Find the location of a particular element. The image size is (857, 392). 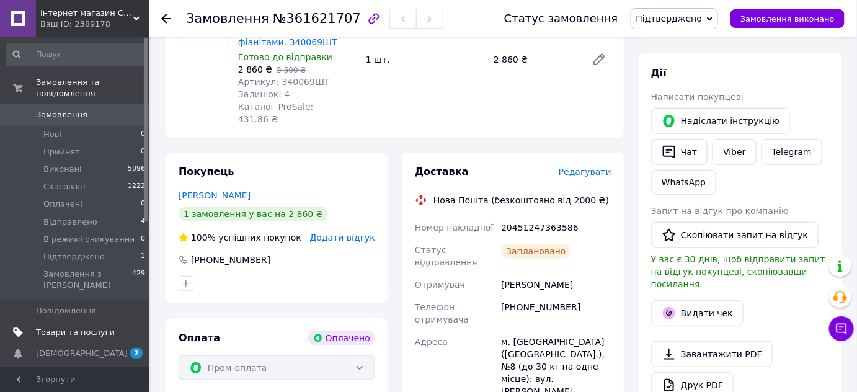

a: Завантажити PDF is located at coordinates (712, 354).